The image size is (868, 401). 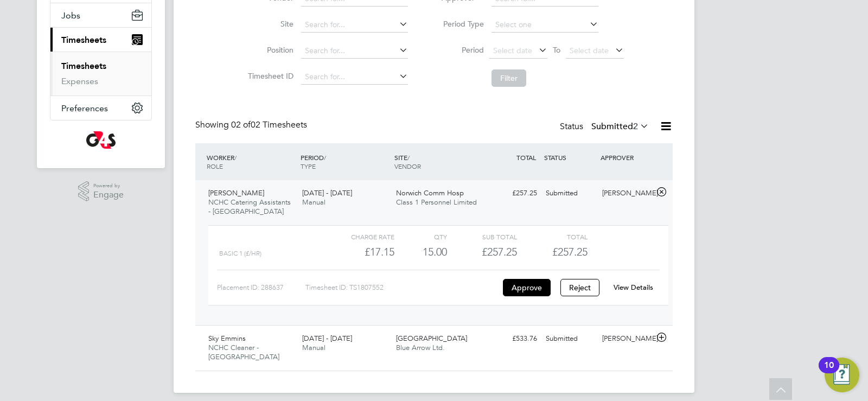 What do you see at coordinates (360, 237) in the screenshot?
I see `div: Charge rate` at bounding box center [360, 237].